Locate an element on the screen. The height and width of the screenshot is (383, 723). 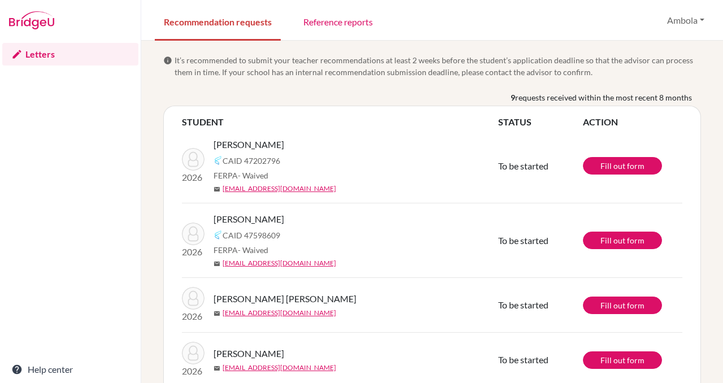
b: 9 is located at coordinates (513, 97).